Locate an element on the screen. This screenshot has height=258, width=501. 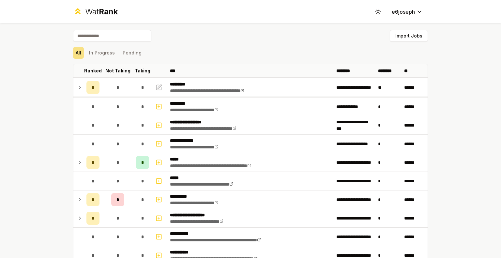
p: Taking is located at coordinates (142, 71).